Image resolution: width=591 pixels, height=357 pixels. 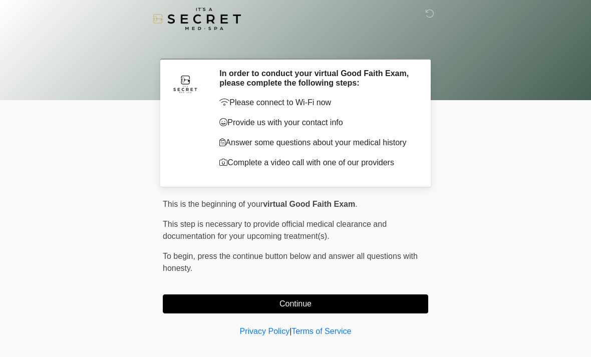 I want to click on img: It's A Secret Med Spa Logo, so click(x=197, y=19).